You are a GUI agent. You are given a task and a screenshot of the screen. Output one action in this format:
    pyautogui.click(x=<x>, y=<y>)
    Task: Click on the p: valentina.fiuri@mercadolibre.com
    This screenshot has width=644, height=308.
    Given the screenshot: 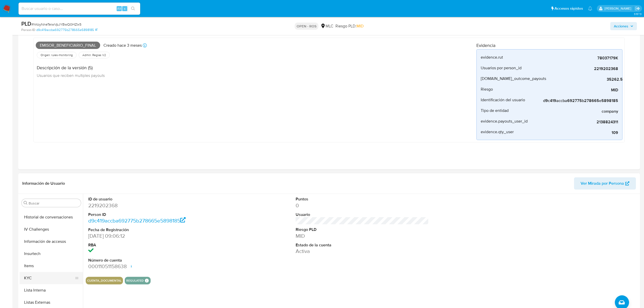 What is the action you would take?
    pyautogui.click(x=619, y=8)
    